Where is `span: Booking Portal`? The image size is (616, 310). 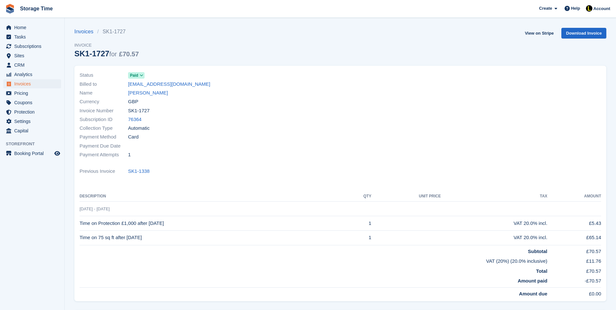 span: Booking Portal is located at coordinates (34, 153).